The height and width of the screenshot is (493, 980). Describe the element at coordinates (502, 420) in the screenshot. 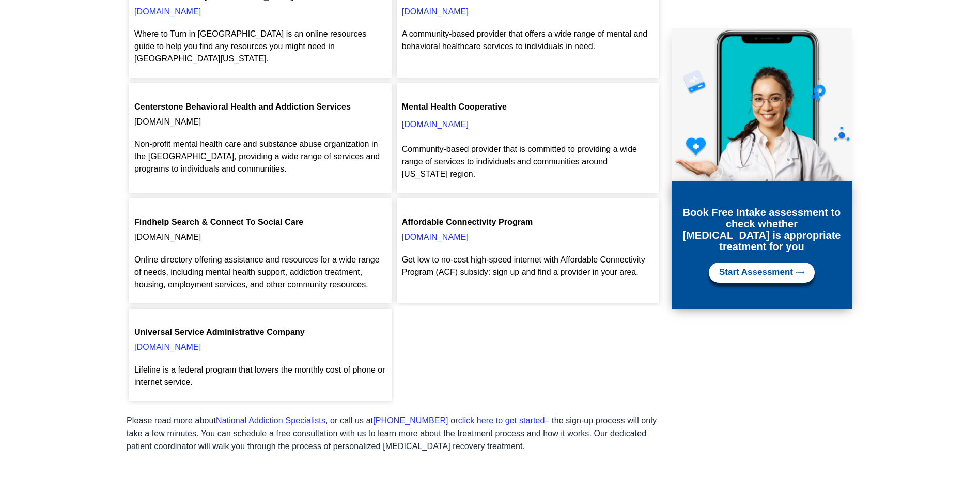

I see `a: click here to get started` at that location.